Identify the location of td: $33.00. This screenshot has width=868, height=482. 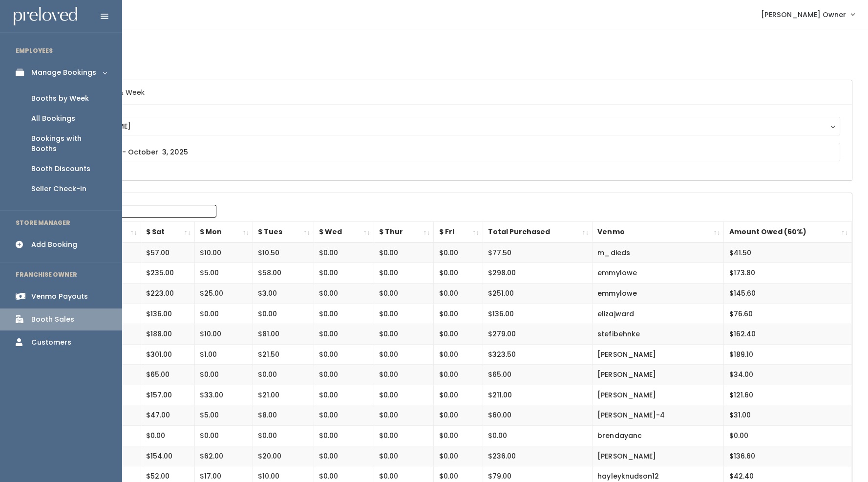
(224, 395).